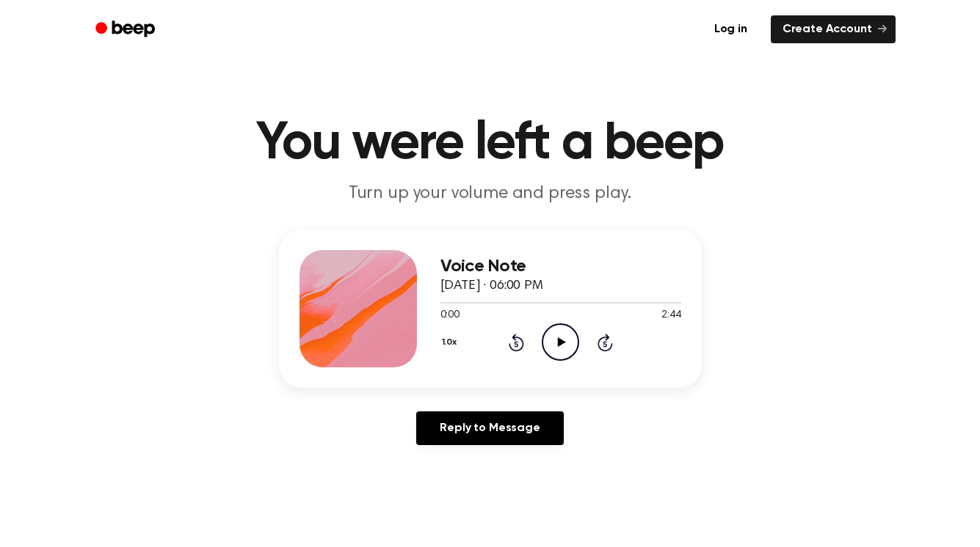  I want to click on a: Beep, so click(126, 29).